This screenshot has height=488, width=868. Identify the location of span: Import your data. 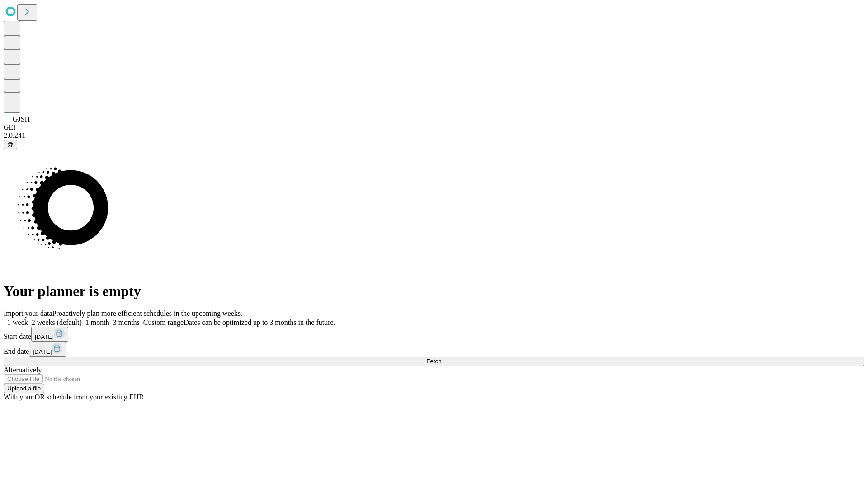
(28, 313).